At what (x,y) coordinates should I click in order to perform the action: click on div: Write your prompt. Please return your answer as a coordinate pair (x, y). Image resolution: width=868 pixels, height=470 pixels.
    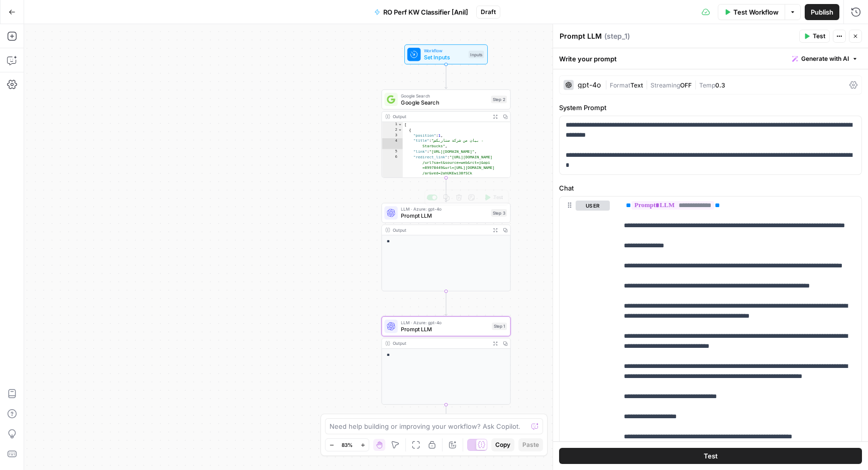
    Looking at the image, I should click on (710, 58).